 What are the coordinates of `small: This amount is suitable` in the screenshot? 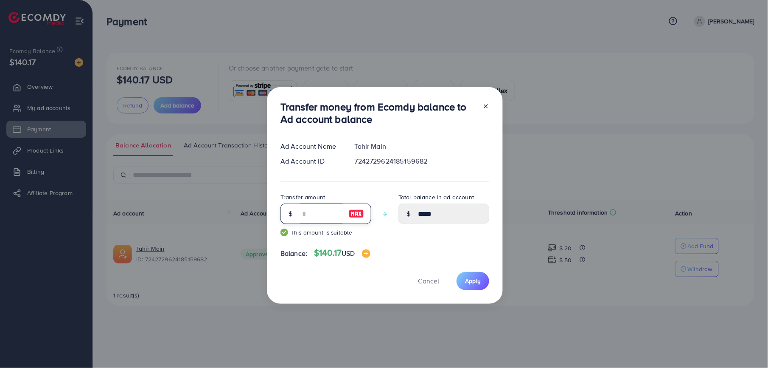 It's located at (326, 232).